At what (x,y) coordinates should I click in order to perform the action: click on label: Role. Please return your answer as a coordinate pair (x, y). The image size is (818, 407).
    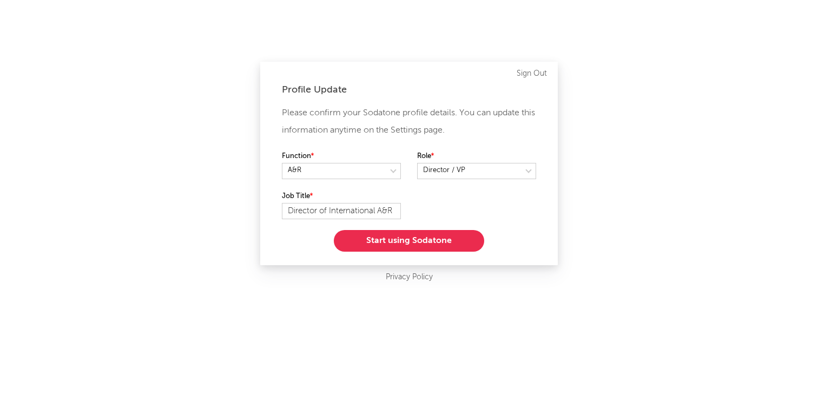
    Looking at the image, I should click on (477, 156).